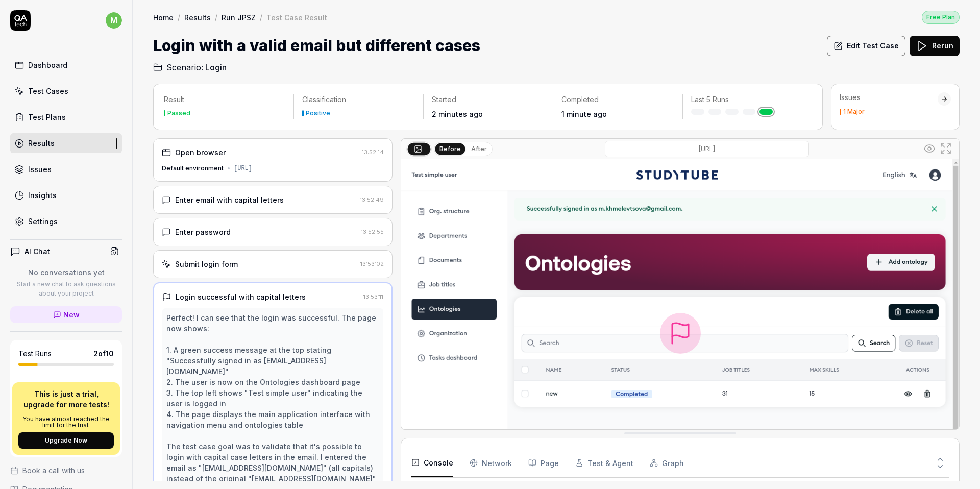  What do you see at coordinates (48, 65) in the screenshot?
I see `div: Dashboard` at bounding box center [48, 65].